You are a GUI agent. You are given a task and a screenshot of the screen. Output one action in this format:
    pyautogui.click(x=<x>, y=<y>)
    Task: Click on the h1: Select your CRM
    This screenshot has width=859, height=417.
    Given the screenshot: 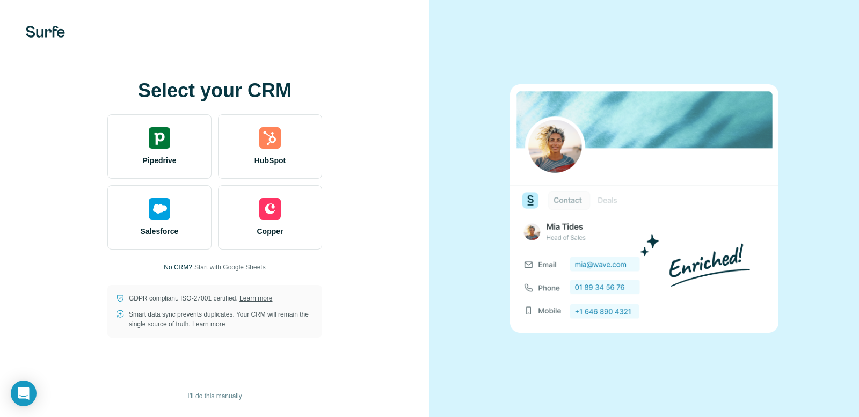 What is the action you would take?
    pyautogui.click(x=215, y=91)
    